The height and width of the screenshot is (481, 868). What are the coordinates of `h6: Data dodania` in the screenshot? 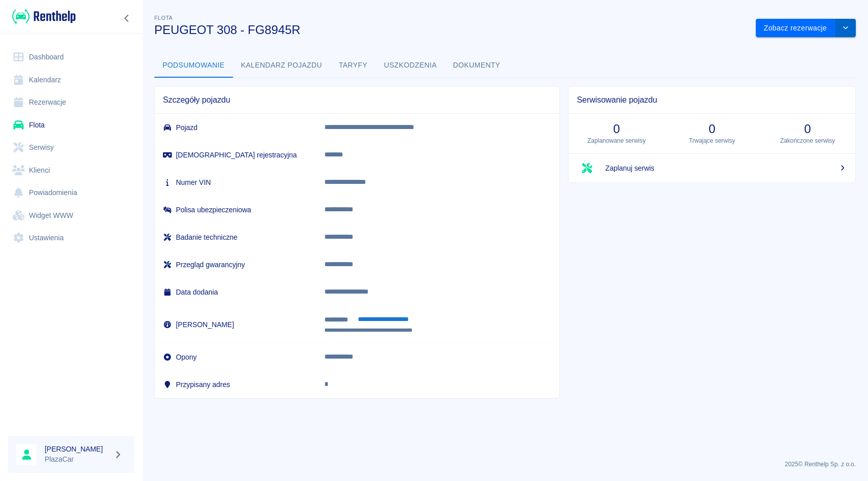 It's located at (236, 292).